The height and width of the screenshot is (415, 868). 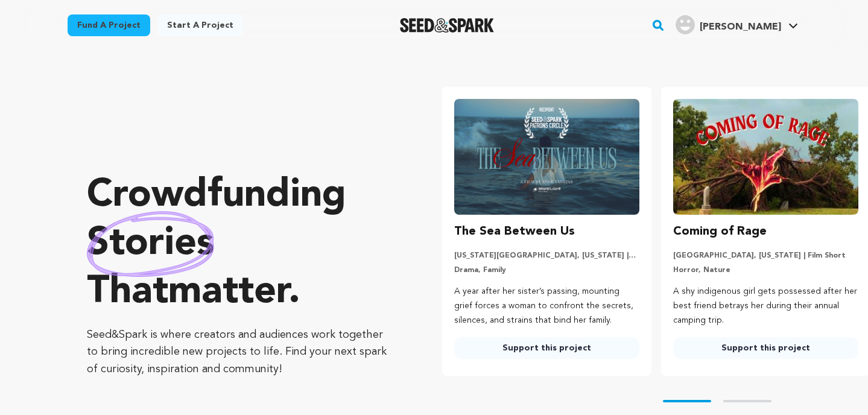 I want to click on a: Seed&Spark Homepage, so click(x=447, y=26).